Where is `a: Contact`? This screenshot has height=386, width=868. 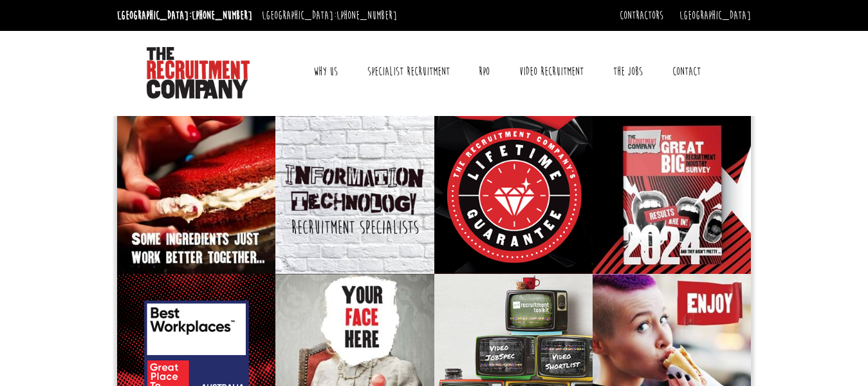 a: Contact is located at coordinates (686, 71).